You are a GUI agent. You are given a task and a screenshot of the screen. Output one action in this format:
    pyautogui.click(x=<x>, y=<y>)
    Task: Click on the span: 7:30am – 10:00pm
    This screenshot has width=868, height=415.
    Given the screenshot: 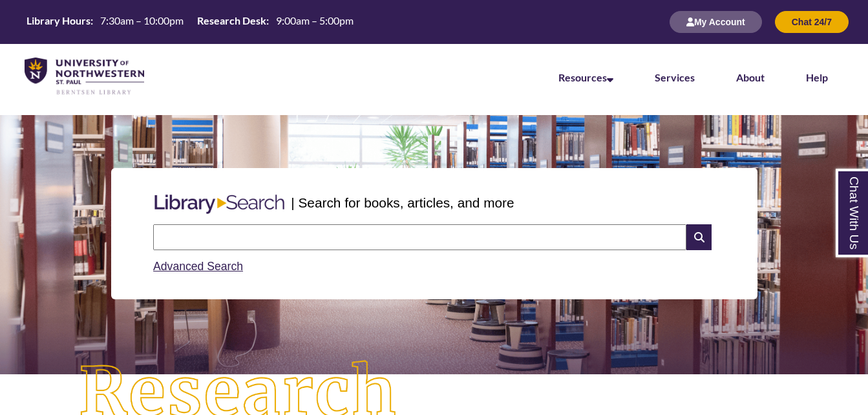 What is the action you would take?
    pyautogui.click(x=142, y=20)
    